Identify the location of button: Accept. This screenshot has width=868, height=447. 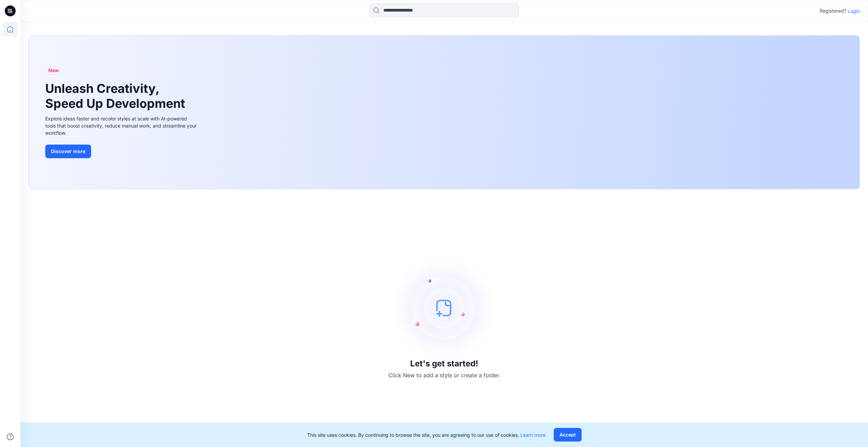
(568, 435).